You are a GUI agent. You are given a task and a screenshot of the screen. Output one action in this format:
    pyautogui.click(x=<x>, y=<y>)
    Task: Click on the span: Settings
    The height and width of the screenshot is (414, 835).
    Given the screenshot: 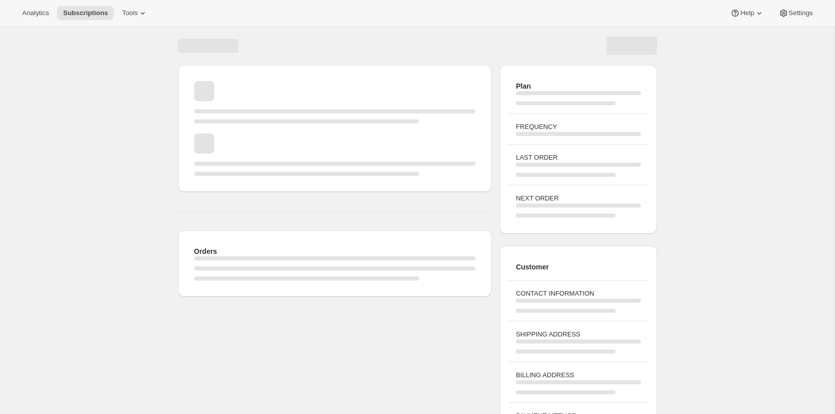 What is the action you would take?
    pyautogui.click(x=801, y=13)
    